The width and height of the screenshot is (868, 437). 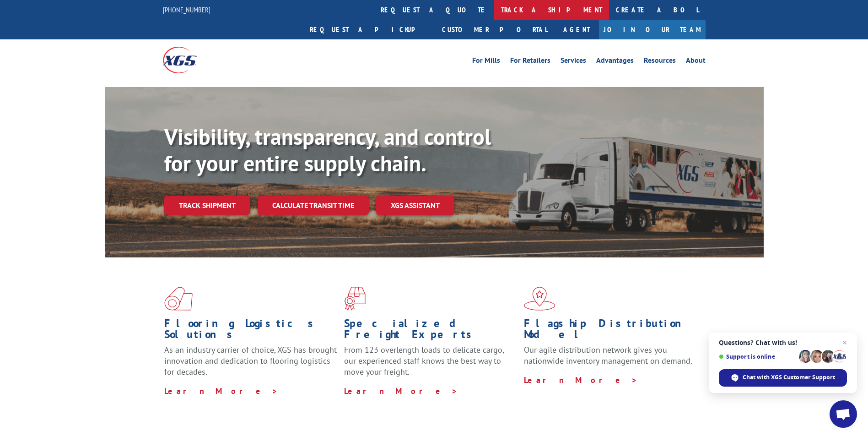 I want to click on span: Questions? Chat with us!, so click(x=783, y=343).